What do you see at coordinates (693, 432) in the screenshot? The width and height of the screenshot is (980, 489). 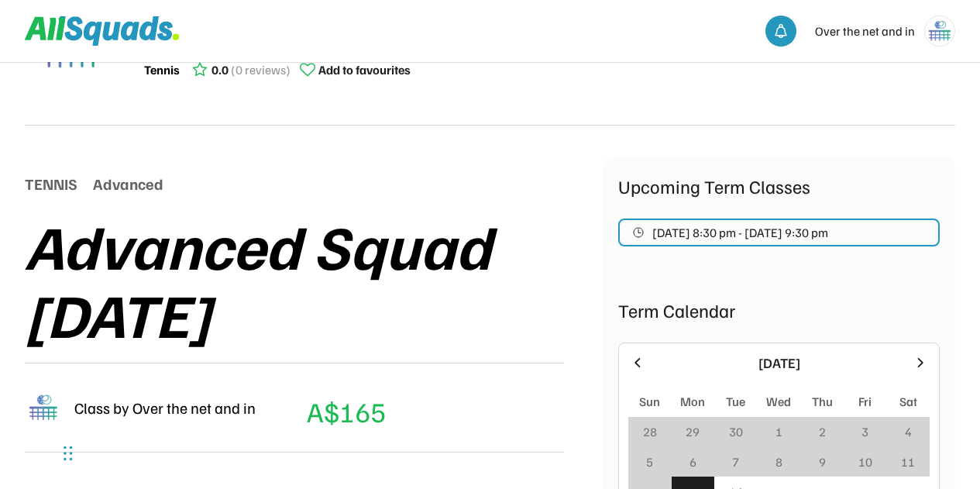 I see `div: 29` at bounding box center [693, 432].